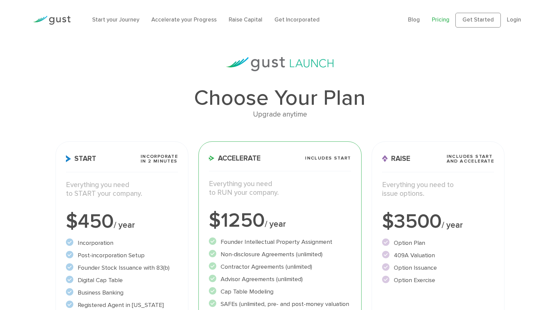 This screenshot has width=560, height=310. Describe the element at coordinates (328, 158) in the screenshot. I see `span: Includes START` at that location.